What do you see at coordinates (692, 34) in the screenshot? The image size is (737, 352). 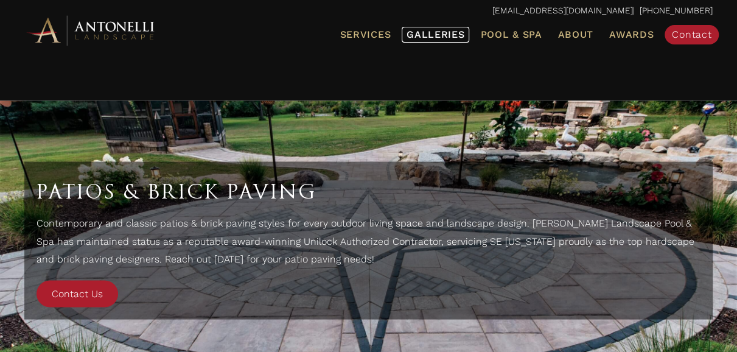 I see `span: Contact` at bounding box center [692, 34].